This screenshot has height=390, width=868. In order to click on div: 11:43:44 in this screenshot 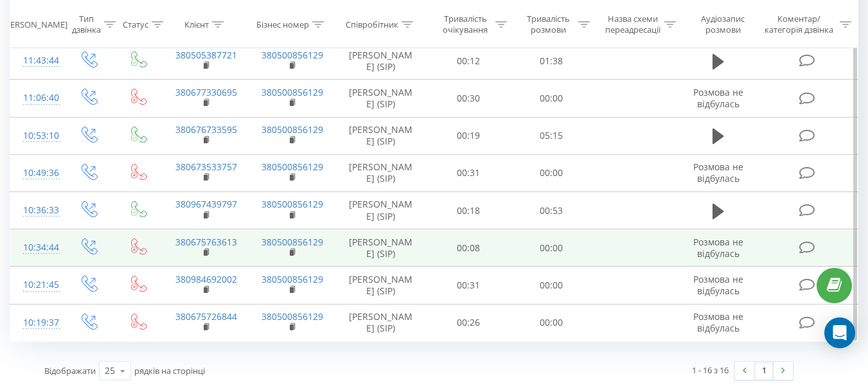, I will do `click(37, 60)`.